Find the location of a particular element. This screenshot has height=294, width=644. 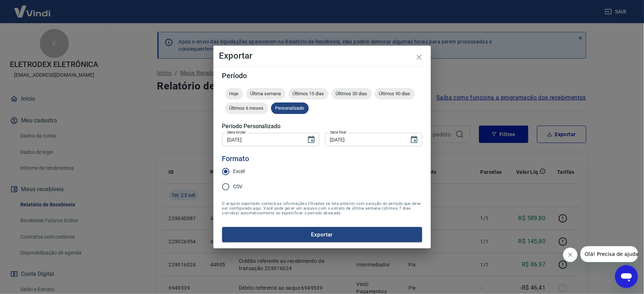

span: Últimos 15 dias is located at coordinates (308, 94).